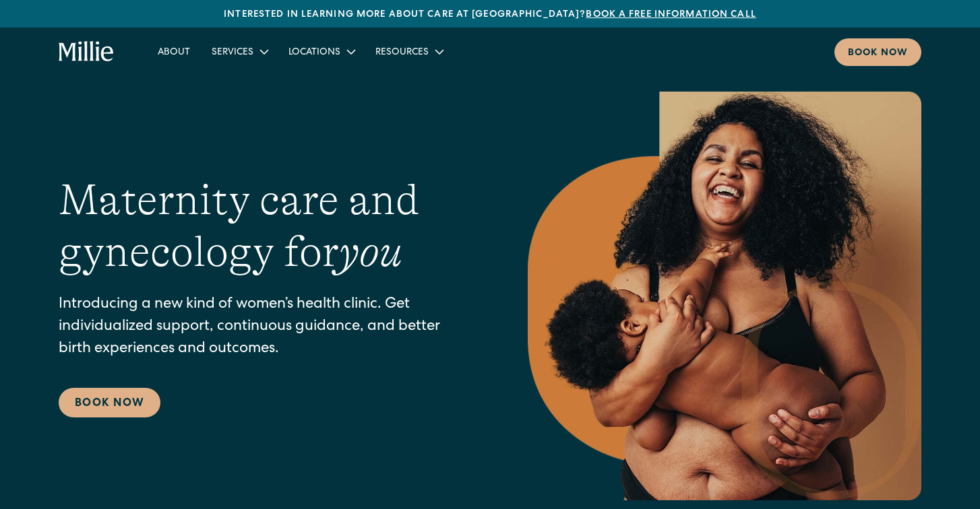 This screenshot has width=980, height=509. I want to click on p: Introducing a new kind of women’s health clinic. Get individualized support, continuous guidance,..., so click(266, 327).